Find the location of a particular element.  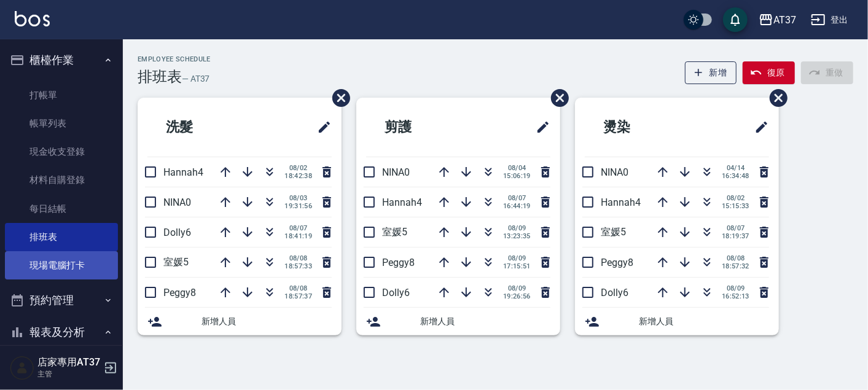

span: 18:57:32 is located at coordinates (736, 266).